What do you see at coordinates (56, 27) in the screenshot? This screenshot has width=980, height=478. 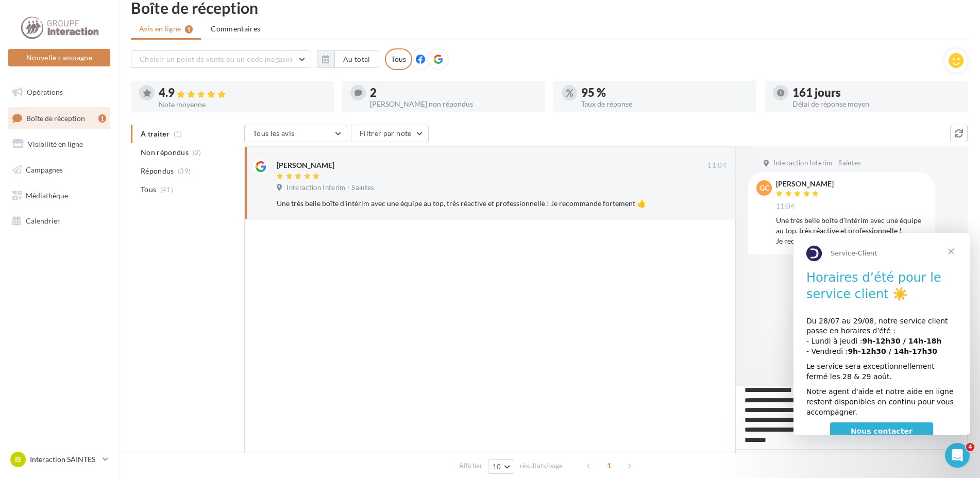 I see `img: logo` at bounding box center [56, 27].